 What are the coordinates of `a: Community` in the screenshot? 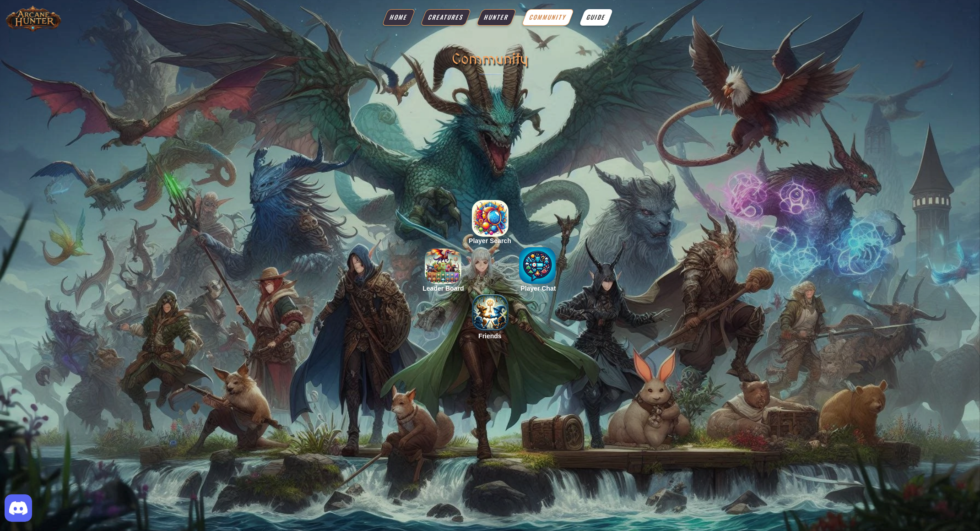 It's located at (548, 18).